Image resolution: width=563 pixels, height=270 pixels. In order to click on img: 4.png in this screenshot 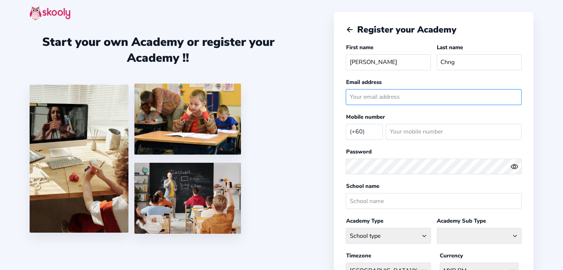, I will do `click(188, 119)`.